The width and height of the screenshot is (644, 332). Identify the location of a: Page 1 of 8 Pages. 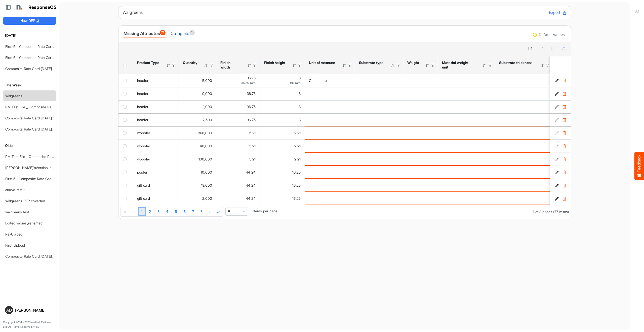
(142, 212).